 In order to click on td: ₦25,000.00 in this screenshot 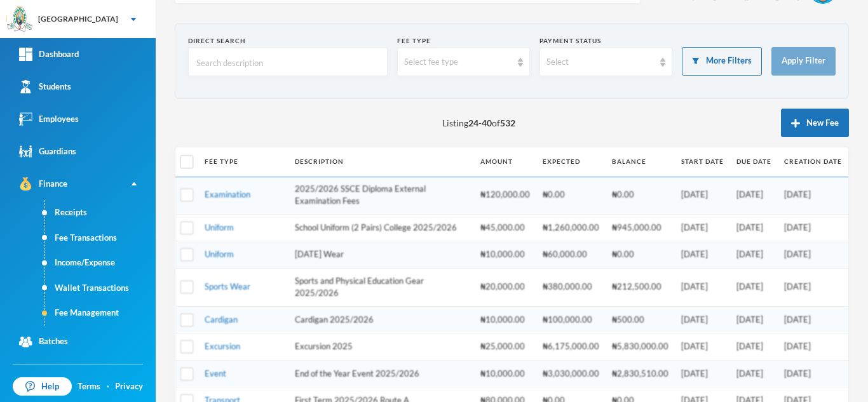, I will do `click(505, 347)`.